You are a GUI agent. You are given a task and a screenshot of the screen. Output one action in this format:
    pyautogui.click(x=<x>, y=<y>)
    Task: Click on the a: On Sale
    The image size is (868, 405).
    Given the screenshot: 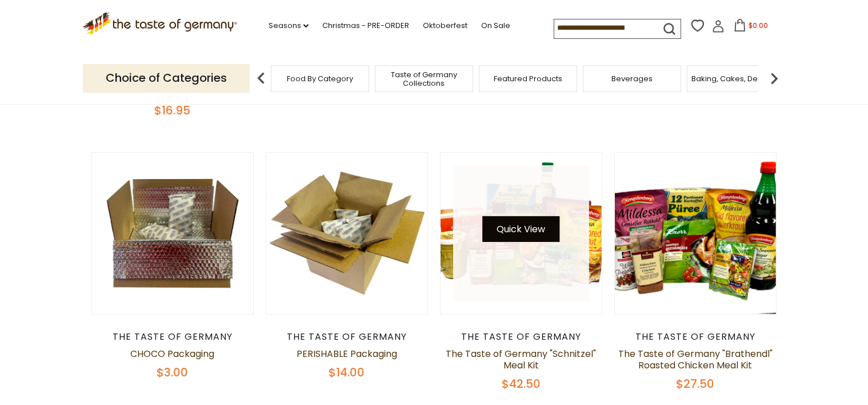 What is the action you would take?
    pyautogui.click(x=495, y=26)
    